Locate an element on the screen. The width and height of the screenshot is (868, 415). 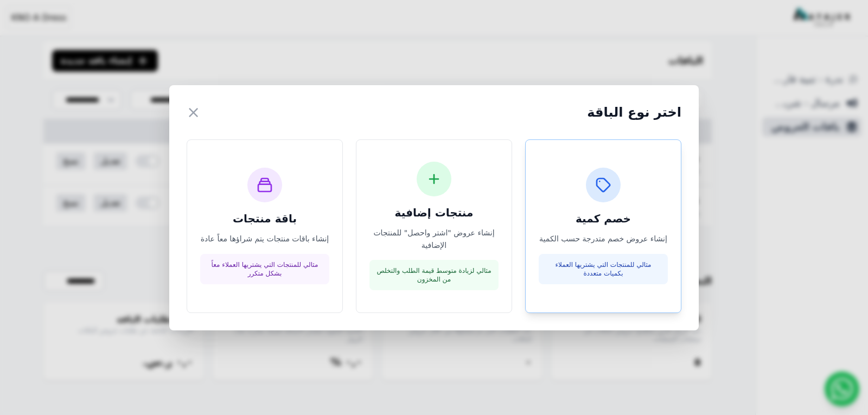
p: إنشاء عروض "اشتر واحصل" للمنتجات الإضافية is located at coordinates (434, 239).